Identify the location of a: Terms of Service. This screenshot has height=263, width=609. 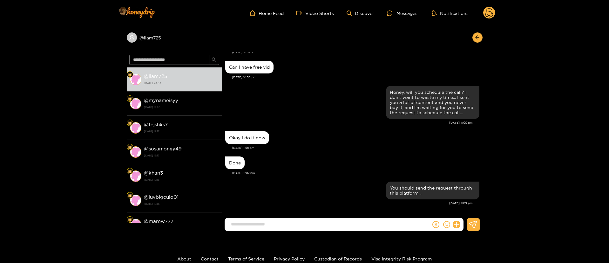
(246, 258).